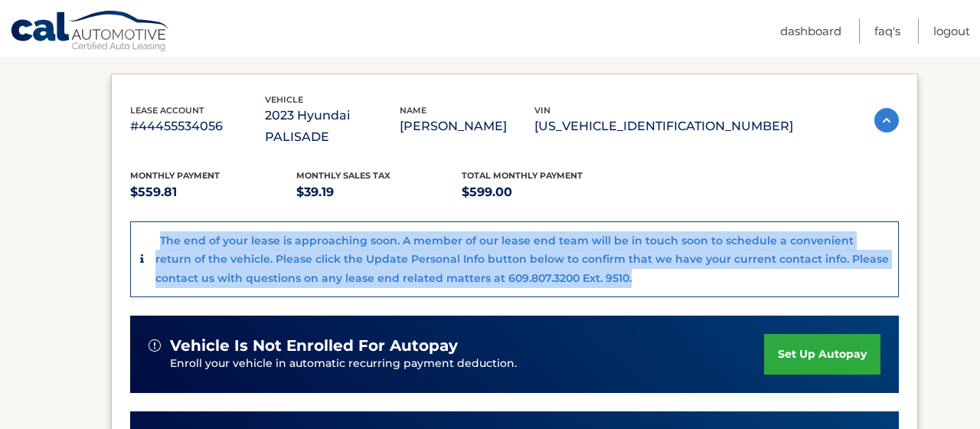 Image resolution: width=980 pixels, height=429 pixels. I want to click on img: accordion-active.svg, so click(887, 120).